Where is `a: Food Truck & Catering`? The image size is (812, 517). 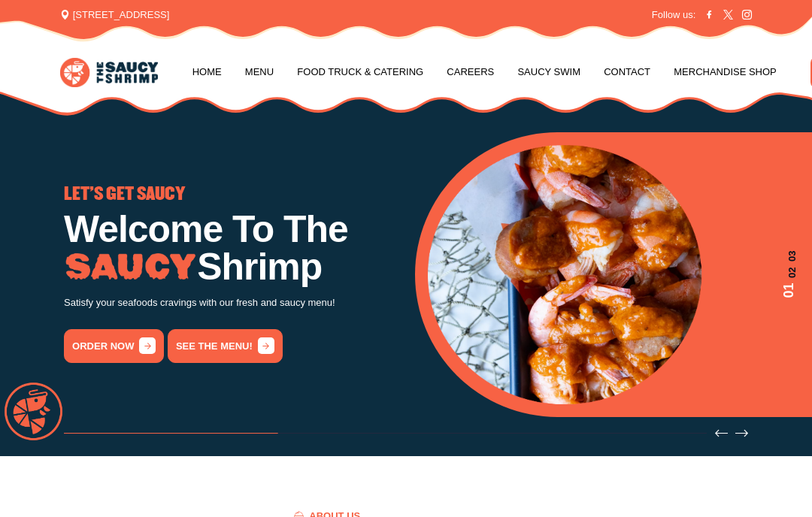 a: Food Truck & Catering is located at coordinates (360, 72).